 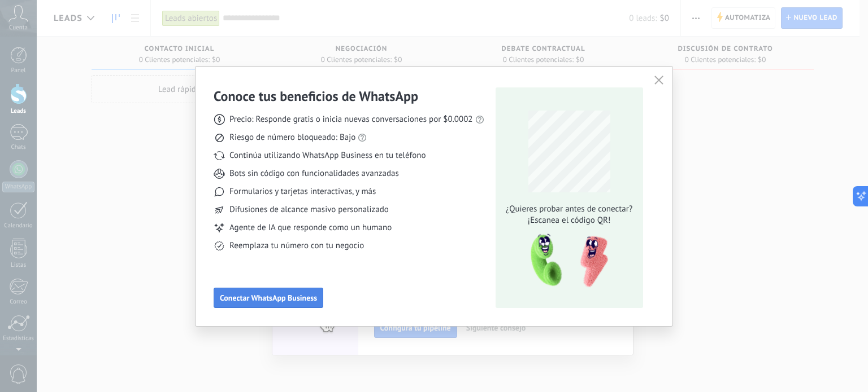 What do you see at coordinates (309, 210) in the screenshot?
I see `span: Difusiones de alcance masivo personalizado` at bounding box center [309, 210].